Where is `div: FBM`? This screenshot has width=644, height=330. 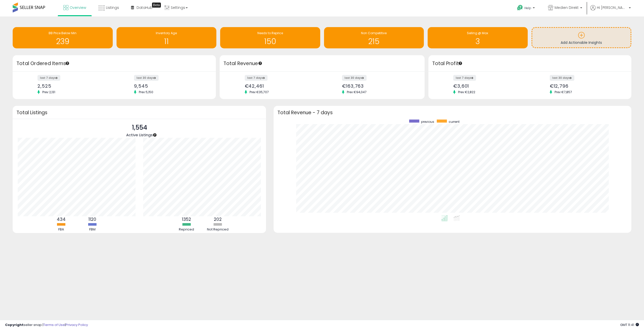
div: FBM is located at coordinates (92, 230).